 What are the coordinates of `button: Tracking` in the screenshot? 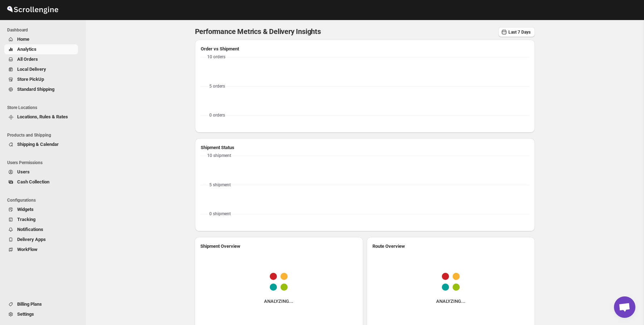 It's located at (41, 220).